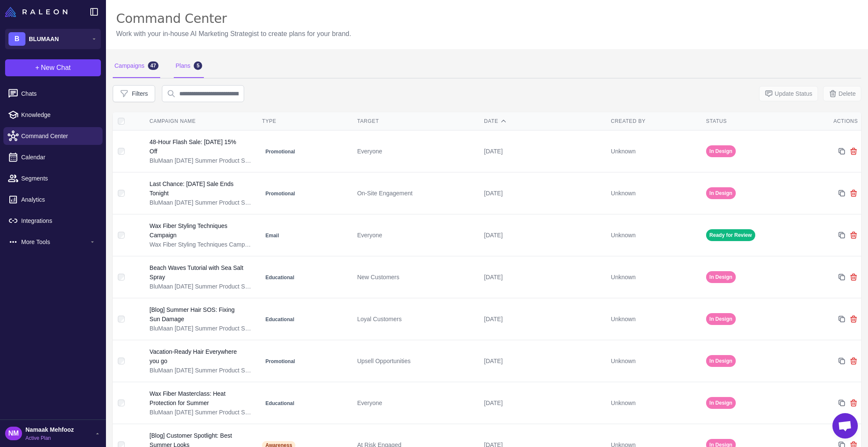 The width and height of the screenshot is (868, 447). What do you see at coordinates (272, 236) in the screenshot?
I see `span: Email` at bounding box center [272, 236].